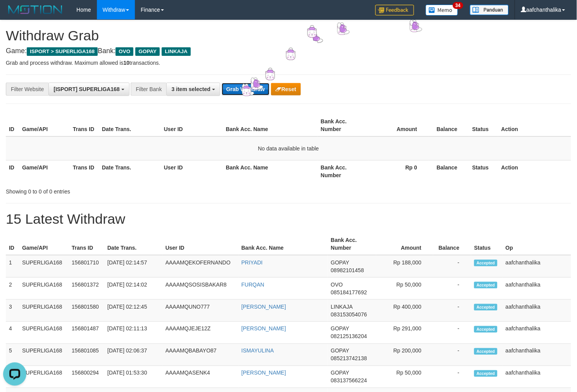 The width and height of the screenshot is (577, 392). Describe the element at coordinates (286, 89) in the screenshot. I see `button: Reset` at that location.